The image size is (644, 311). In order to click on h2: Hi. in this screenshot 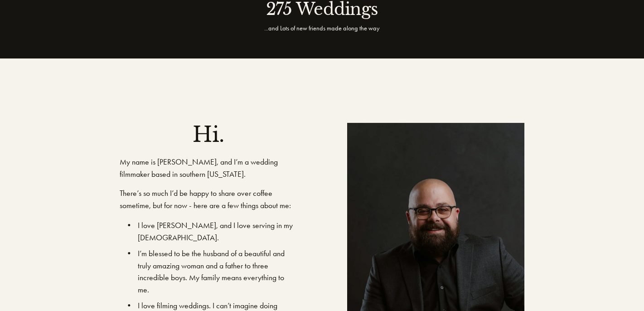, I will do `click(208, 135)`.